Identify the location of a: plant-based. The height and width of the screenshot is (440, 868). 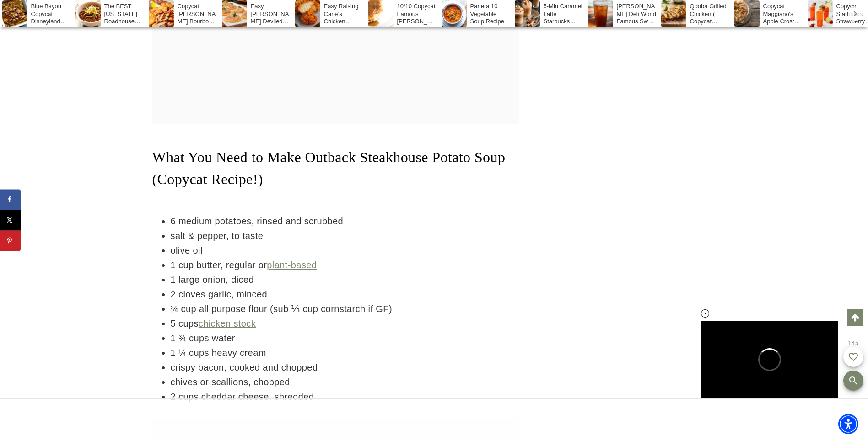
(291, 265).